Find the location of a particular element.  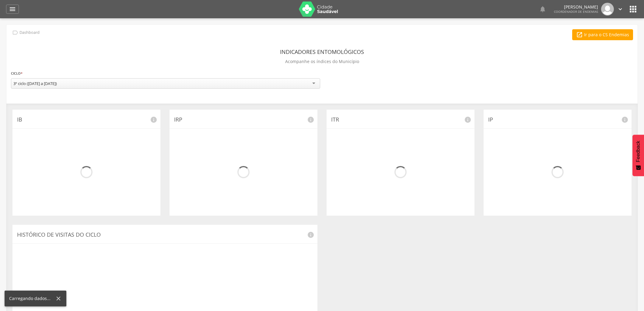

p: IP is located at coordinates (558, 119).